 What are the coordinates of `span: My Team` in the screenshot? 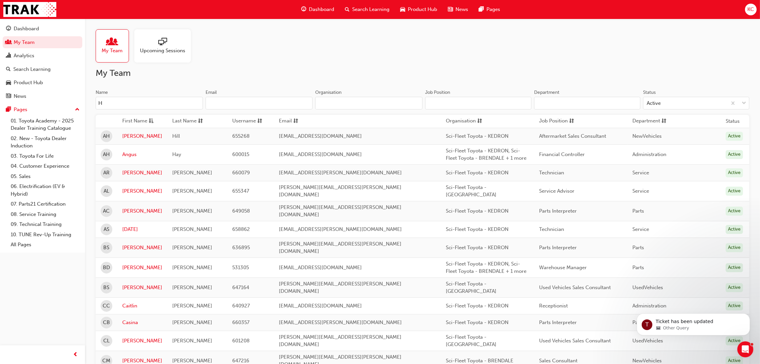 It's located at (112, 51).